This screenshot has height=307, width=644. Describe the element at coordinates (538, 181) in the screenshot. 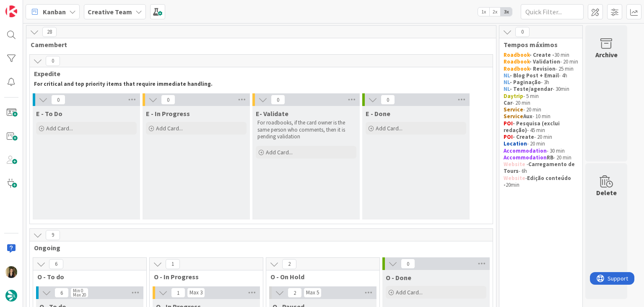

I see `strong: Edição conteúdo -` at that location.